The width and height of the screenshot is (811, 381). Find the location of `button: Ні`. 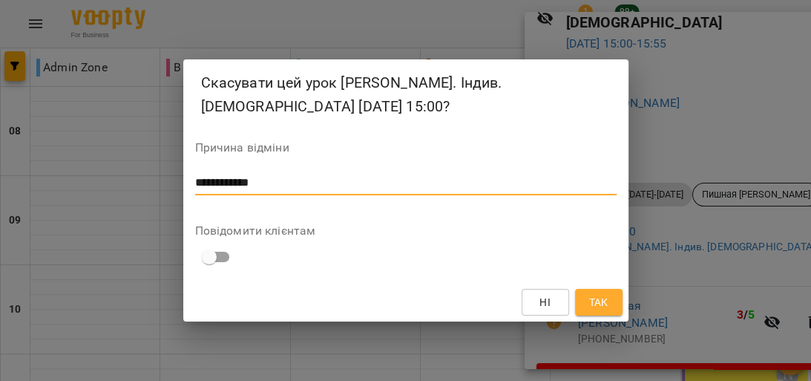

button: Ні is located at coordinates (545, 302).